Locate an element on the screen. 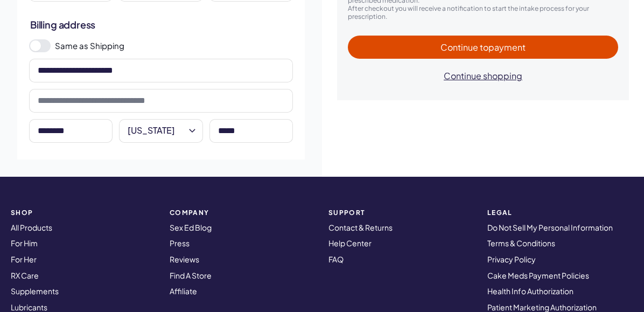 The width and height of the screenshot is (644, 312). span: After checkout you will receive a notification to start the intake process for your prescription. is located at coordinates (468, 12).